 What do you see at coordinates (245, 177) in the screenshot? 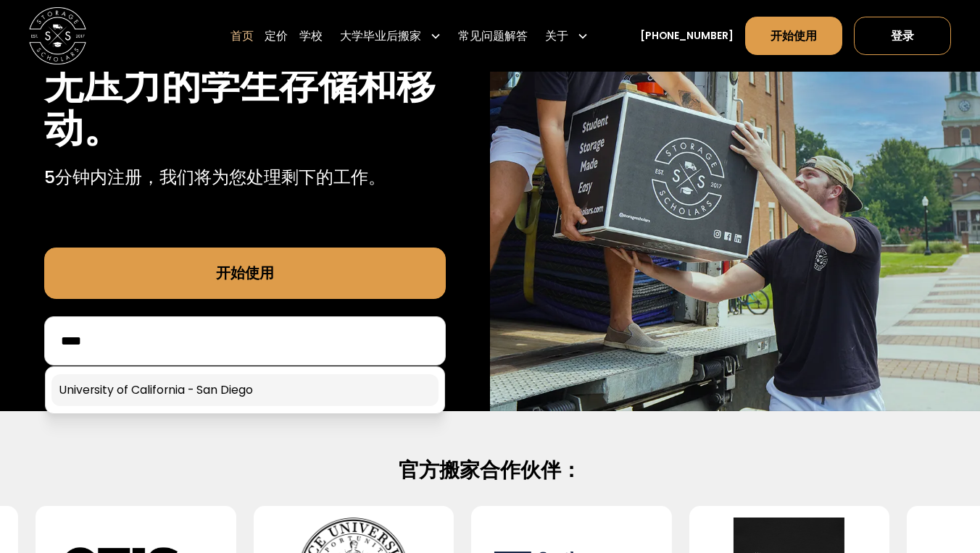
I see `p: 5分钟内注册，我们将为您处理剩下的工作。` at bounding box center [245, 177].